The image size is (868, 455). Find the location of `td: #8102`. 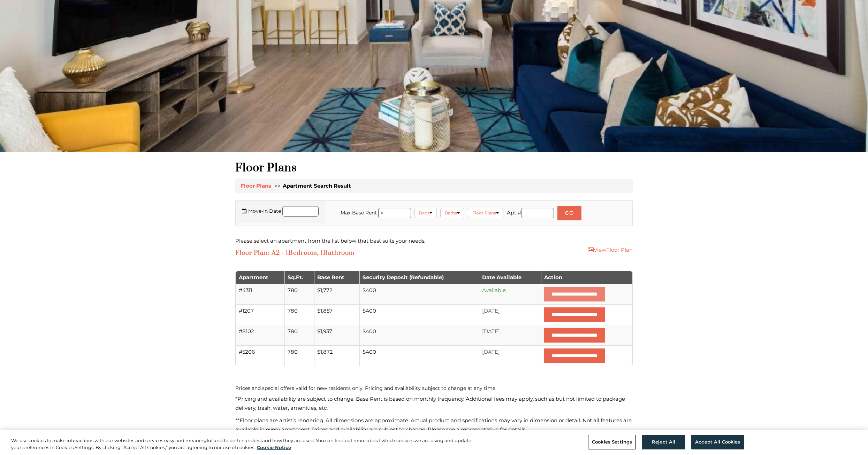

td: #8102 is located at coordinates (260, 335).